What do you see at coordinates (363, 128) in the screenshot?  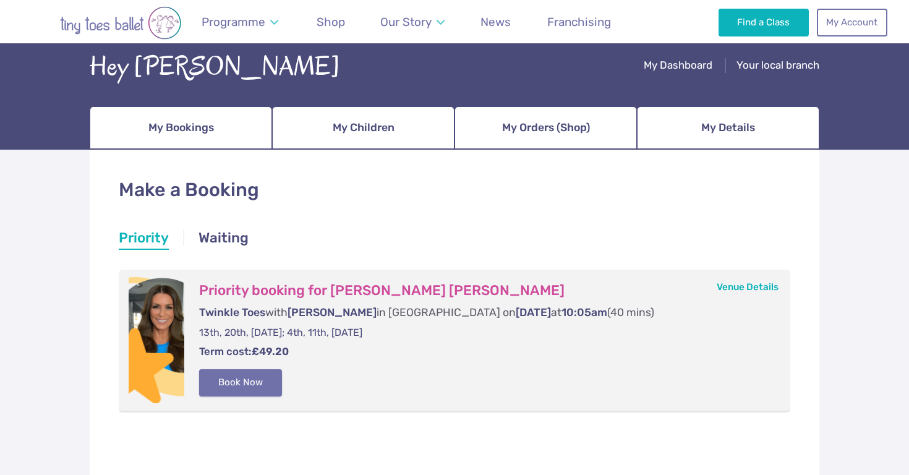 I see `a: My Children` at bounding box center [363, 128].